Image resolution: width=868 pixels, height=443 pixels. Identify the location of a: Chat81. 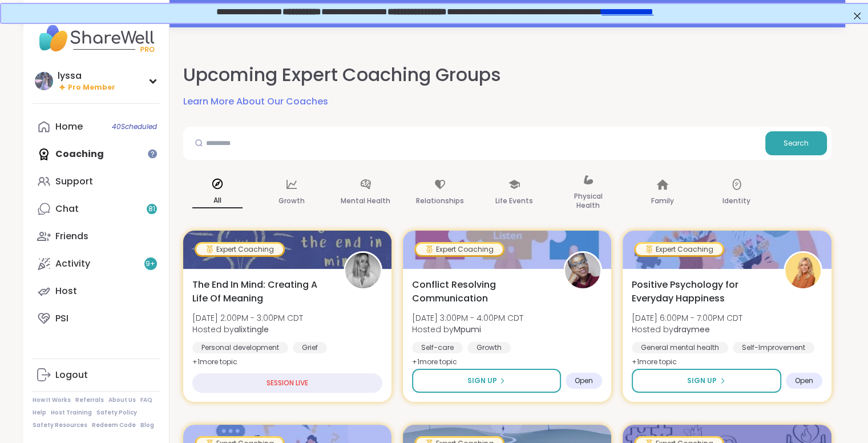
(96, 209).